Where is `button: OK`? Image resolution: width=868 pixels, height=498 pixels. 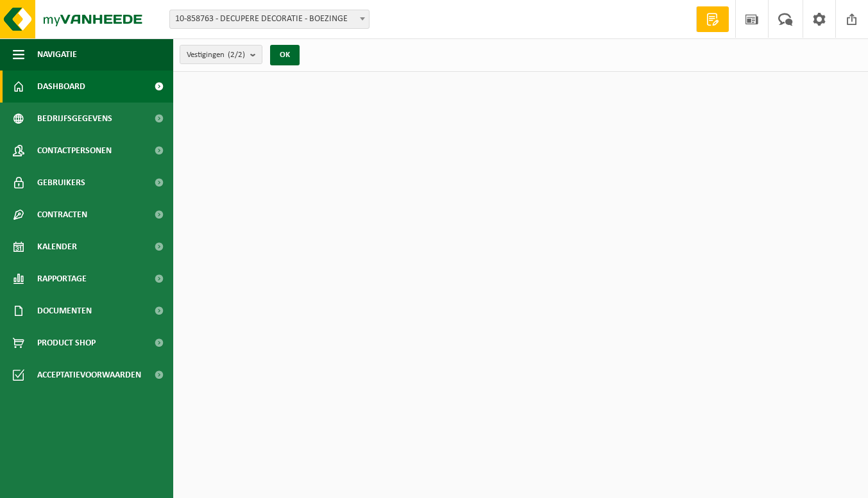
button: OK is located at coordinates (285, 55).